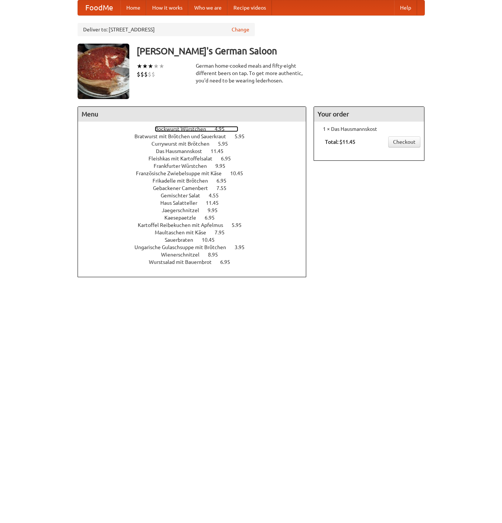 The height and width of the screenshot is (523, 502). Describe the element at coordinates (369, 129) in the screenshot. I see `li: 1 × Das Hausmannskost` at that location.